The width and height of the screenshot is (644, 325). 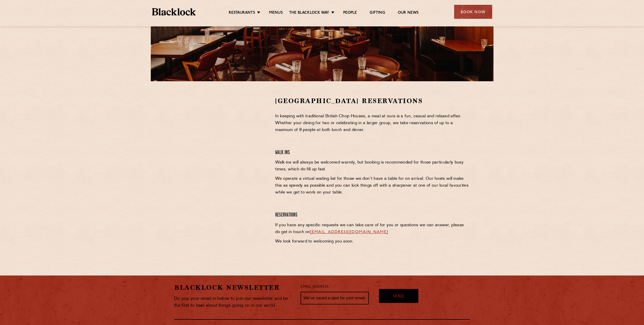 I want to click on span: Send, so click(x=398, y=296).